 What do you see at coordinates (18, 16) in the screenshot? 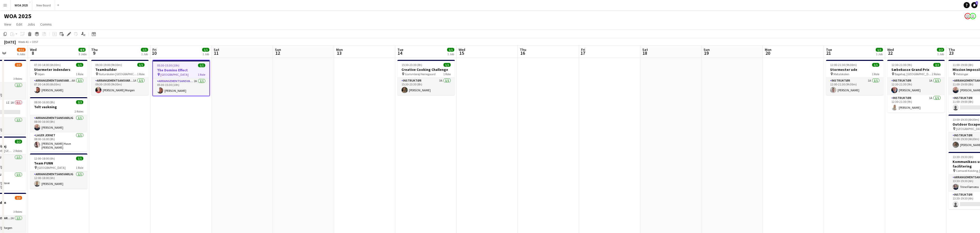
I see `h1: WOA 2025` at bounding box center [18, 16].